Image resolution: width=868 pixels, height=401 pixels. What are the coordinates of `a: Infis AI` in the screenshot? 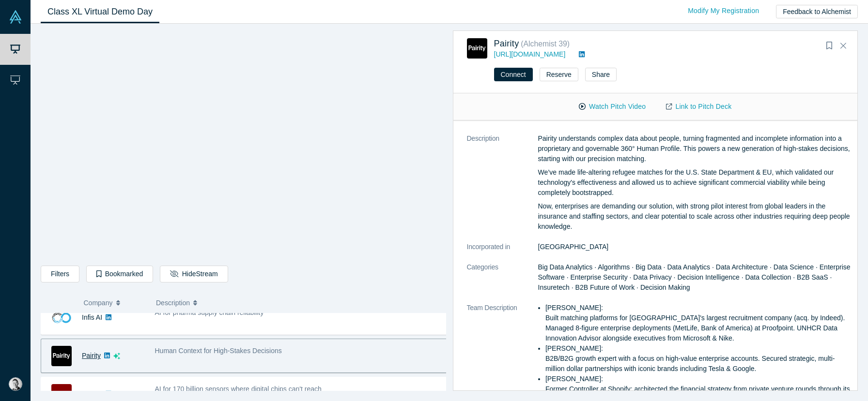 It's located at (92, 317).